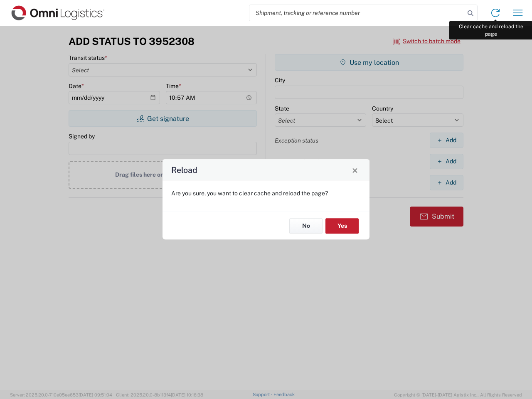  Describe the element at coordinates (266, 193) in the screenshot. I see `p: Are you sure, you want to clear cache and reload the page?` at that location.